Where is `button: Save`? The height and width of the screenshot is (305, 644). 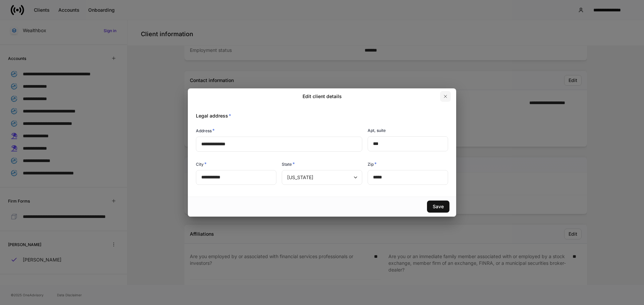
button: Save is located at coordinates (438, 207).